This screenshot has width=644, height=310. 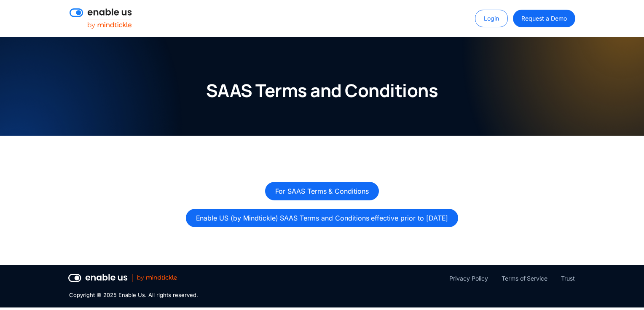 I want to click on a: Request a Demo, so click(x=544, y=18).